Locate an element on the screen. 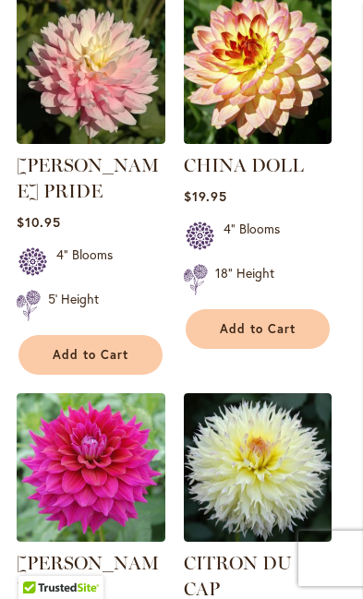 The height and width of the screenshot is (599, 363). div: 18" Height is located at coordinates (245, 282).